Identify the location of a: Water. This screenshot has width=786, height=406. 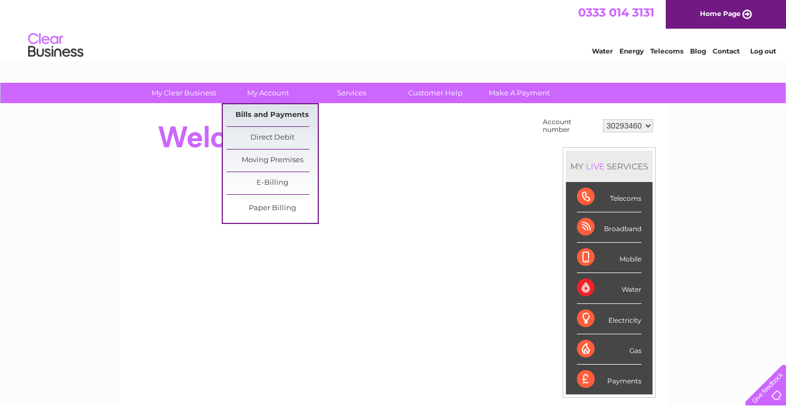
(603, 51).